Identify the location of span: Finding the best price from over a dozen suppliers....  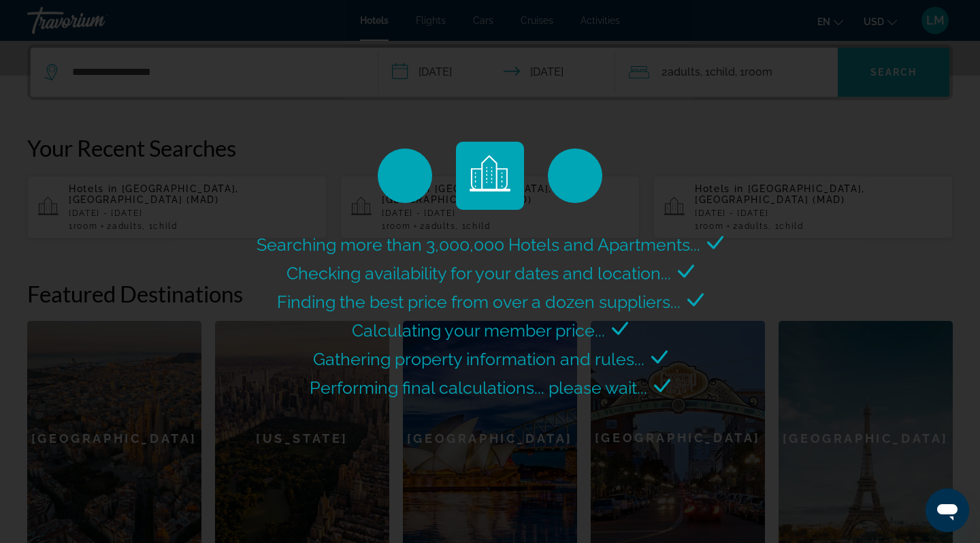
(478, 302).